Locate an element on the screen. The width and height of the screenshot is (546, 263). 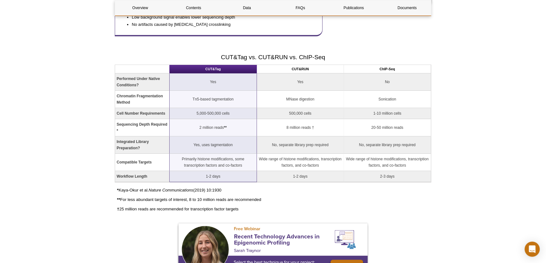
a: Overview is located at coordinates (140, 8).